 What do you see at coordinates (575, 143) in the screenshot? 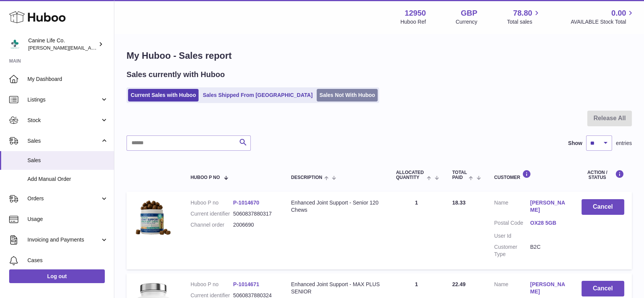
I see `label: Show` at bounding box center [575, 143].